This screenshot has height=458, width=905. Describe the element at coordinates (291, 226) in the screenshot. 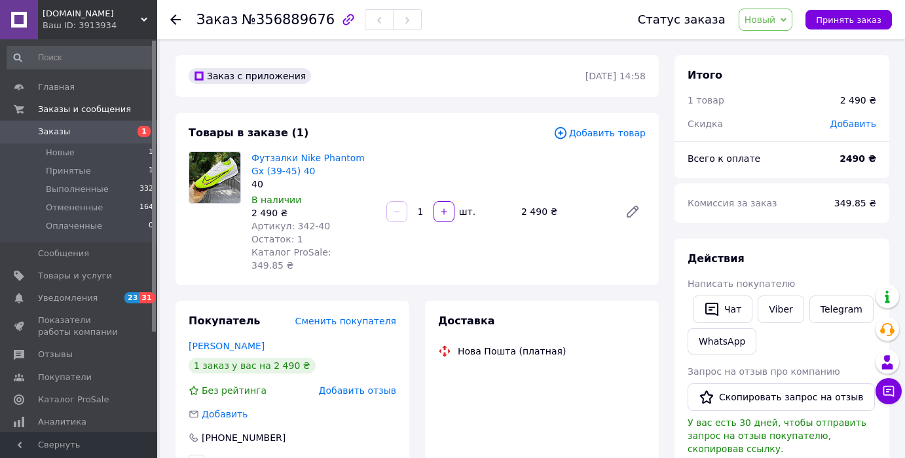

I see `span: Артикул: 342-40` at that location.